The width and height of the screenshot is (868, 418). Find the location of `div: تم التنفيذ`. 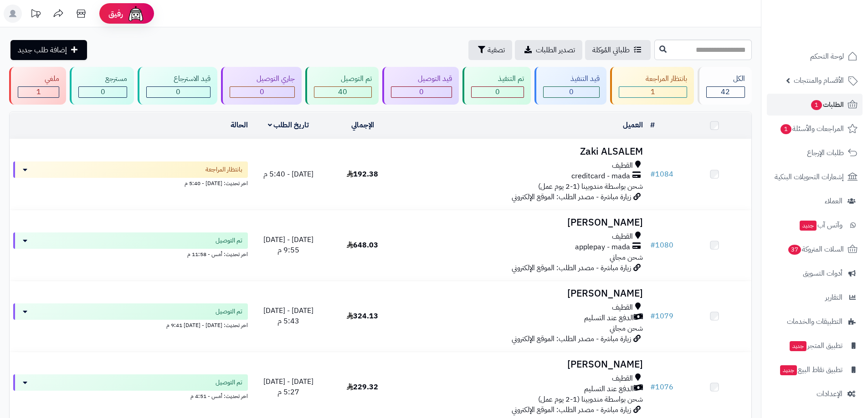

div: تم التنفيذ is located at coordinates (497, 79).